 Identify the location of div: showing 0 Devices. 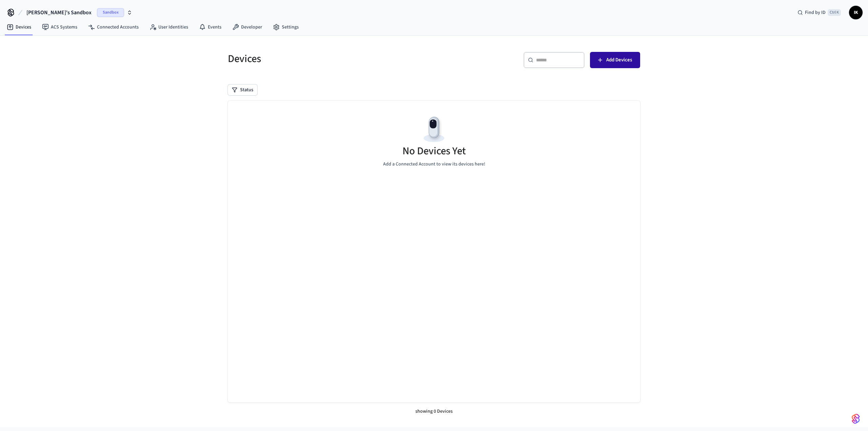
(434, 411).